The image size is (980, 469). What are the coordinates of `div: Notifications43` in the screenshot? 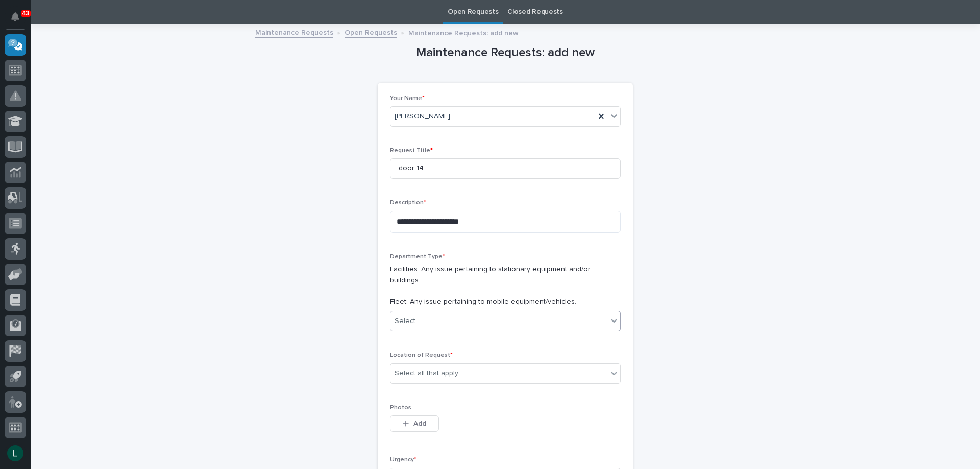 It's located at (20, 20).